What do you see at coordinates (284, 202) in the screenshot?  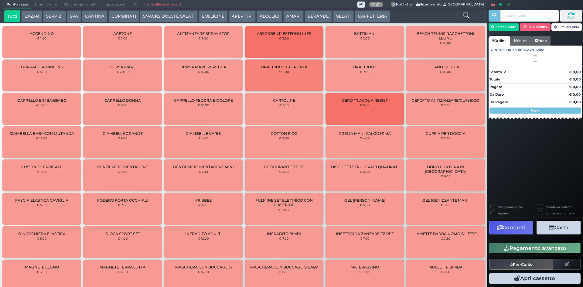 I see `span: FULMINE SET ELETTRICO CON PIASTRINE` at bounding box center [284, 202].